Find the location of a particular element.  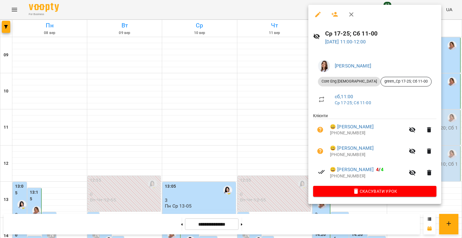

a: Ср 17-25; Сб 11-00 is located at coordinates (353, 103).